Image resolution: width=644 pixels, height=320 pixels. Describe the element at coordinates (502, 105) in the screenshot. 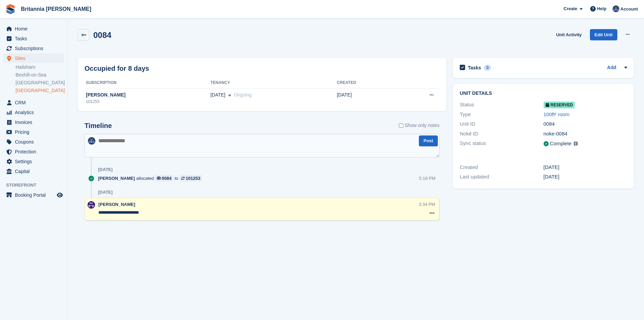

I see `div: Status` at that location.